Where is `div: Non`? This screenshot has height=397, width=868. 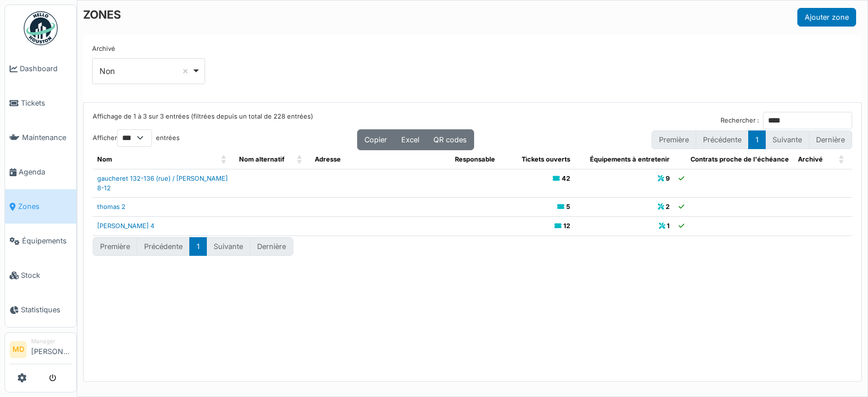 div: Non is located at coordinates (145, 71).